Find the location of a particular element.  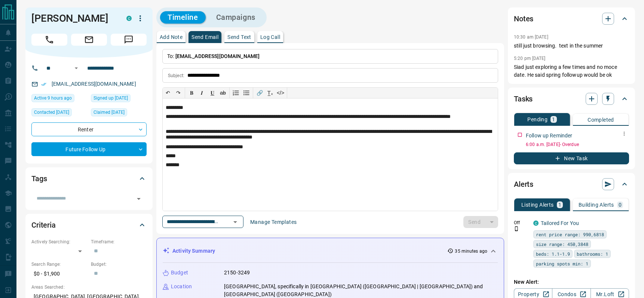

h2: Tasks is located at coordinates (523, 99).